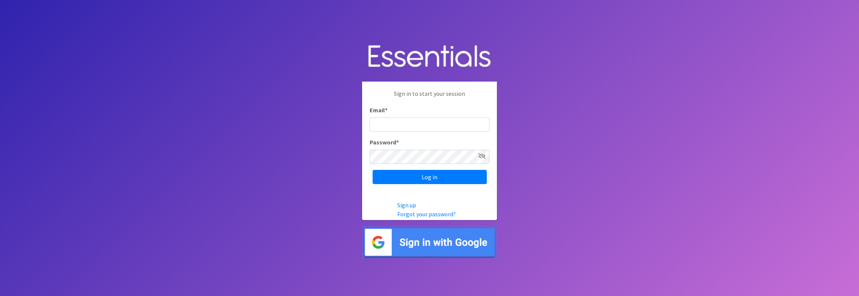  What do you see at coordinates (407, 205) in the screenshot?
I see `a: Sign up` at bounding box center [407, 205].